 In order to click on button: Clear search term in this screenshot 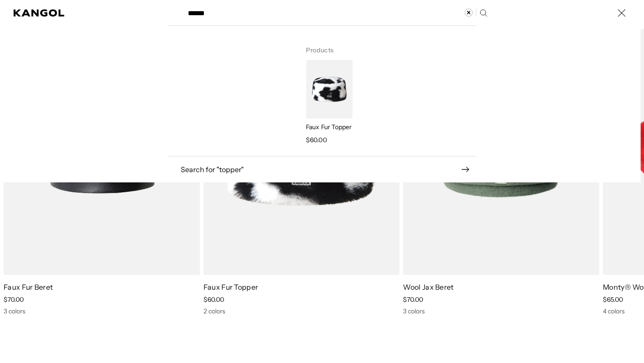, I will do `click(471, 12)`.